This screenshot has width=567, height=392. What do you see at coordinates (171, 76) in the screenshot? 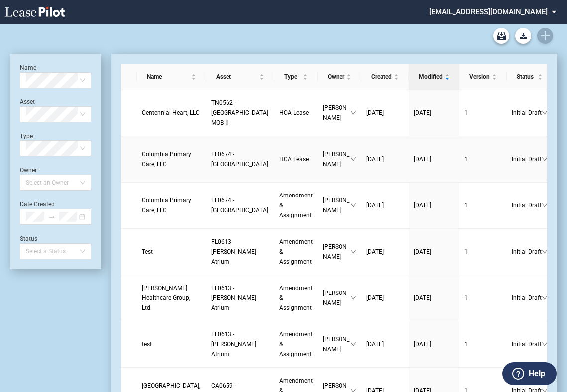
I see `th: Name` at bounding box center [171, 76].